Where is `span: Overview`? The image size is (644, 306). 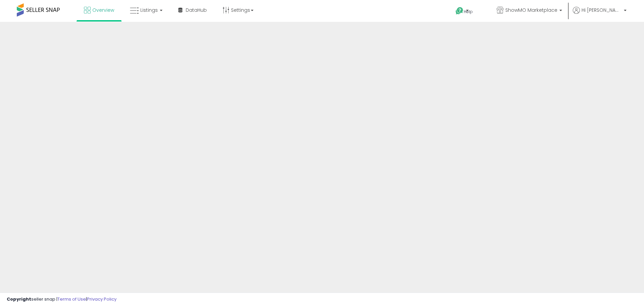 span: Overview is located at coordinates (103, 10).